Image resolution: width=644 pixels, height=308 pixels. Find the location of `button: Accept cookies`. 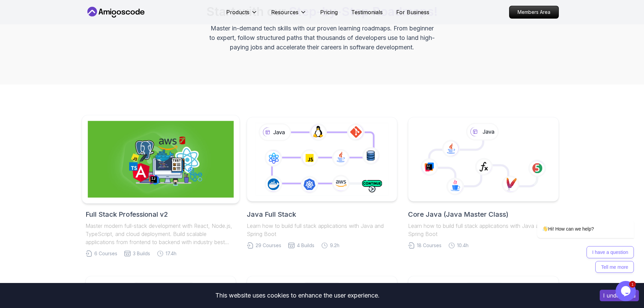

button: Accept cookies is located at coordinates (619, 296).